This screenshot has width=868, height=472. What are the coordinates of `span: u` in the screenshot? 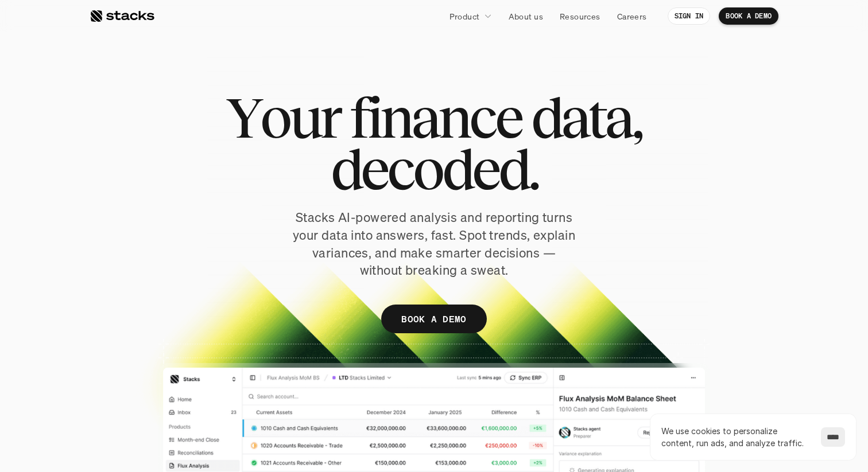 It's located at (304, 118).